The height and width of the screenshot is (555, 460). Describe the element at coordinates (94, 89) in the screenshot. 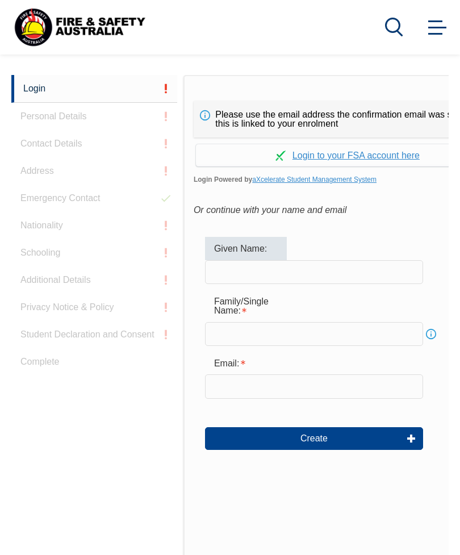

I see `a: Login` at that location.